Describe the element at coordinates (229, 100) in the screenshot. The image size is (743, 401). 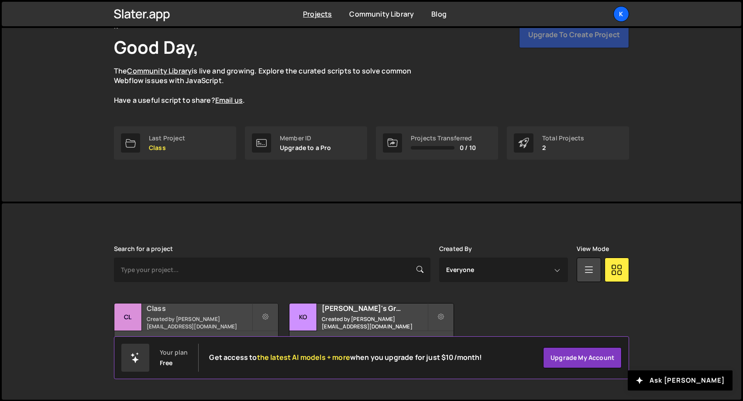
I see `a: Email us` at that location.